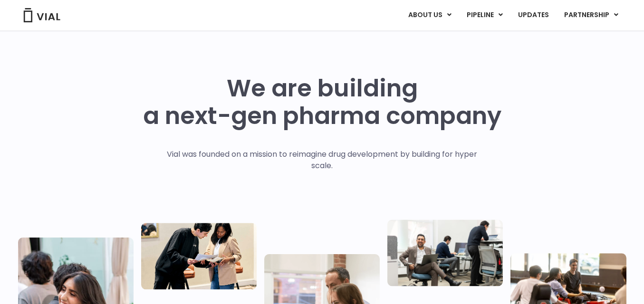  What do you see at coordinates (199, 256) in the screenshot?
I see `img: Two people looking at a paper talking.` at bounding box center [199, 256].